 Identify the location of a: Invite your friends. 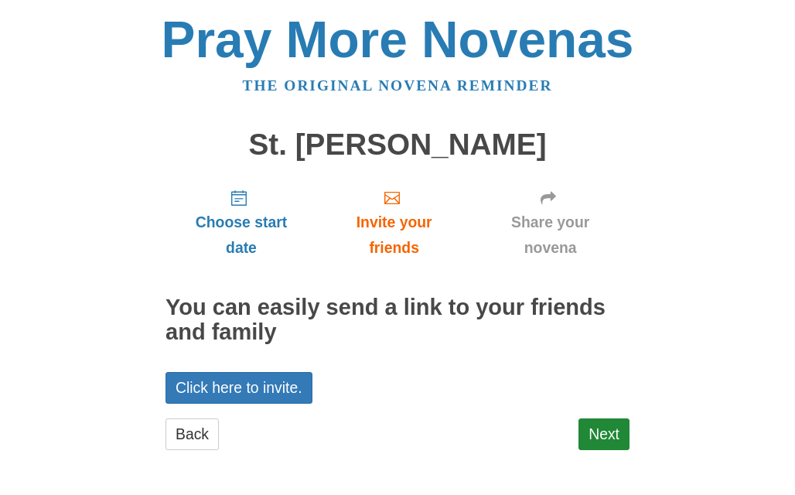
(393, 222).